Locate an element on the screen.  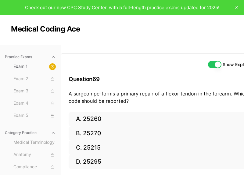
span: Compliance is located at coordinates (35, 167).